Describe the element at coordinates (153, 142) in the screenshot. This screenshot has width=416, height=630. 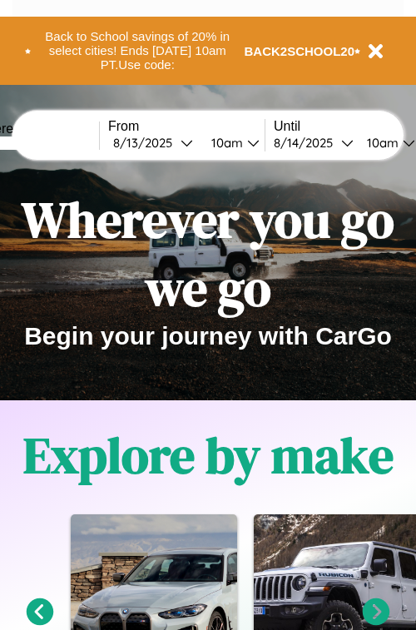
I see `button: 8/13/2025` at that location.